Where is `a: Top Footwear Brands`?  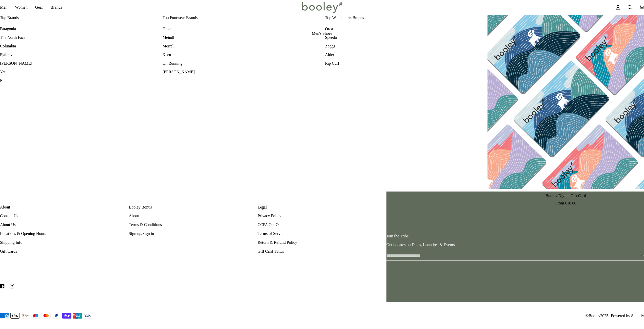 a: Top Footwear Brands is located at coordinates (241, 19).